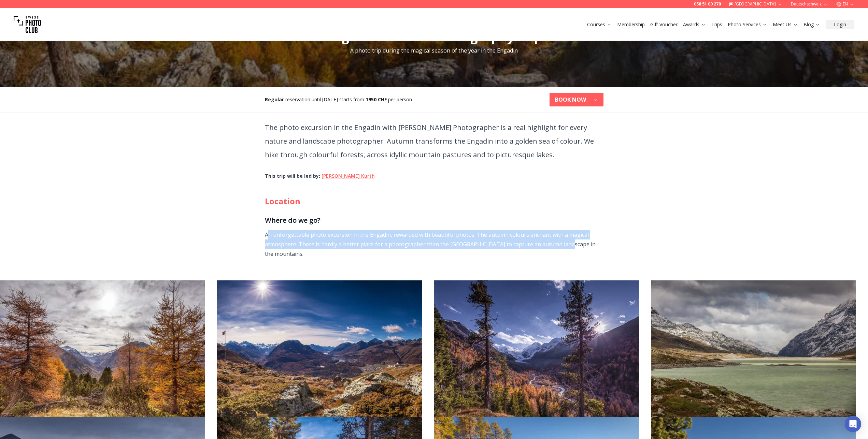  I want to click on button: Blog, so click(812, 25).